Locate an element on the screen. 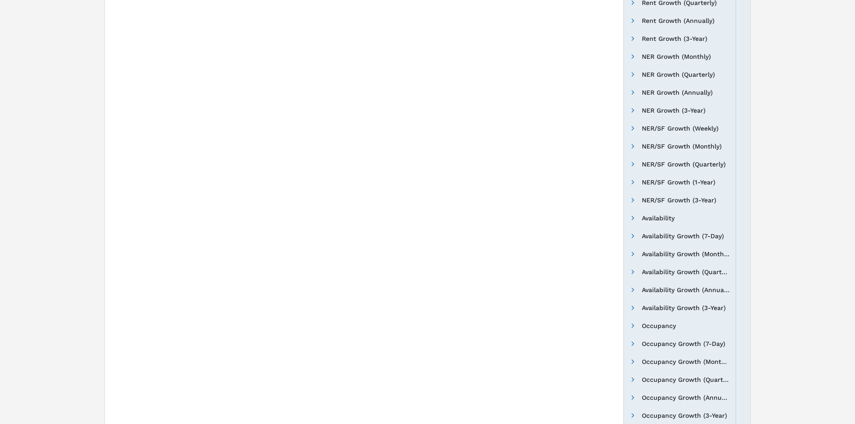  span: Occupancy is located at coordinates (659, 326).